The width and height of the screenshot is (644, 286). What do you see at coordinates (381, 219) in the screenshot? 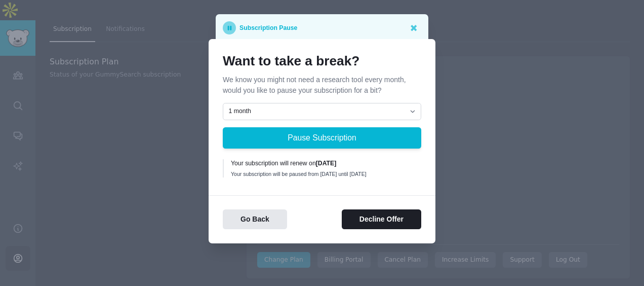
I see `button: Decline Offer` at bounding box center [381, 219].